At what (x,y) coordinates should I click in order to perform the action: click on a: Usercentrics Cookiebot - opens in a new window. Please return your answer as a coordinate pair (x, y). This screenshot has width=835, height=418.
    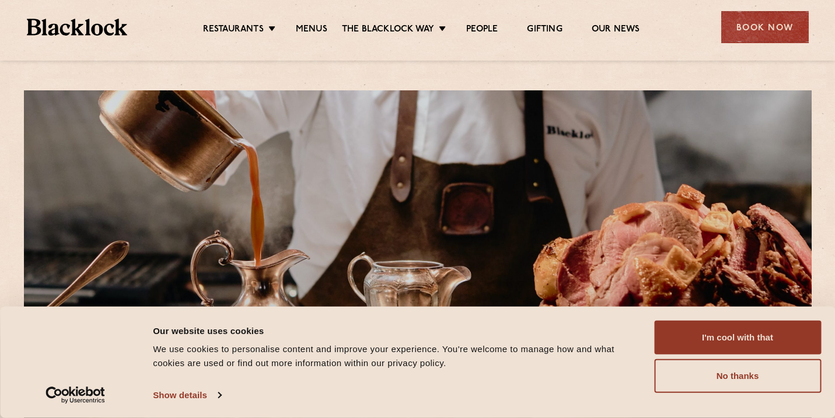
    Looking at the image, I should click on (75, 395).